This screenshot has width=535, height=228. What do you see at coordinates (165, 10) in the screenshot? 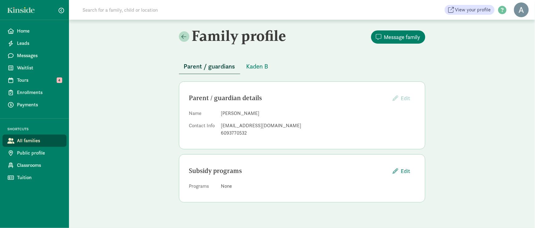
I see `input: Search for a family, child or location` at bounding box center [165, 10].